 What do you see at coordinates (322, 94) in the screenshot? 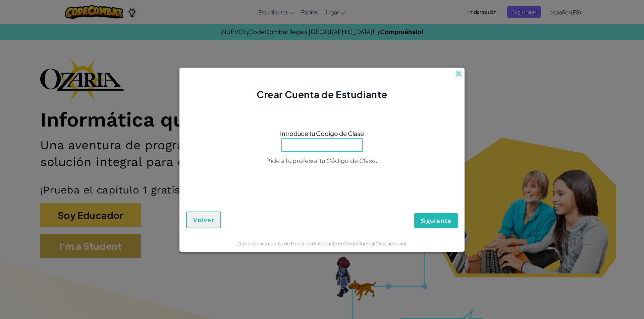
I see `span: Crear Cuenta de Estudiante` at bounding box center [322, 94].